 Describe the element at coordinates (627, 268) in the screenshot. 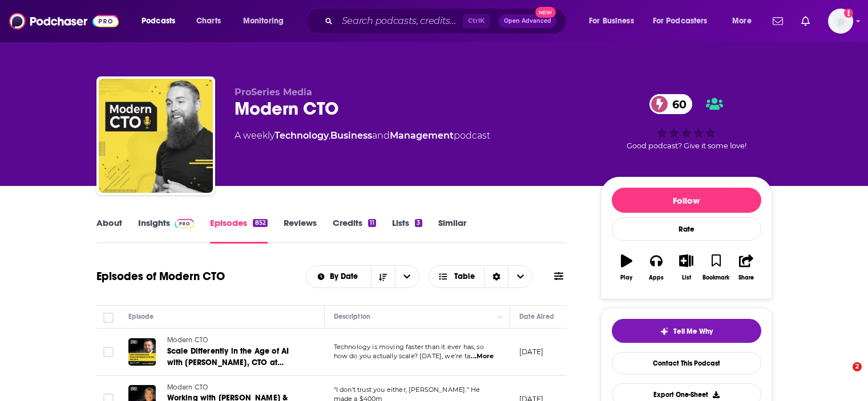

I see `button: Play` at that location.